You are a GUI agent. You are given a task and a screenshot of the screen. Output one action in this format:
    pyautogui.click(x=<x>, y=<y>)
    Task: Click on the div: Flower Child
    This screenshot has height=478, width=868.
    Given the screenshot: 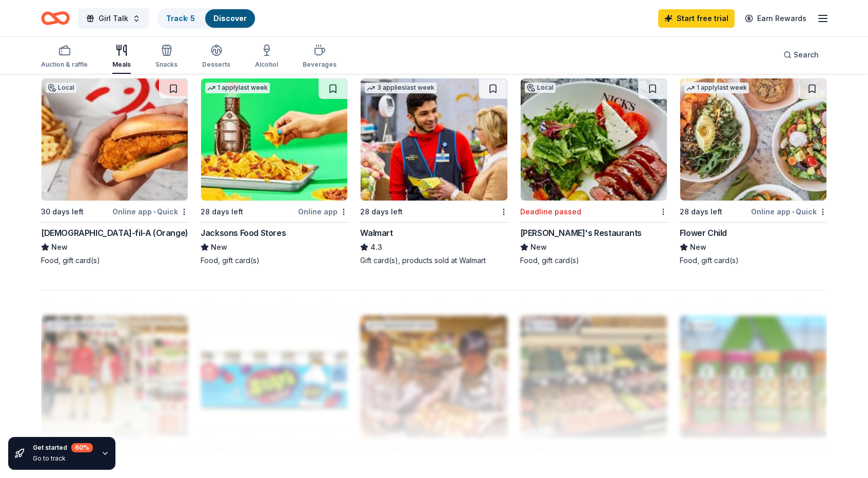 What is the action you would take?
    pyautogui.click(x=703, y=233)
    